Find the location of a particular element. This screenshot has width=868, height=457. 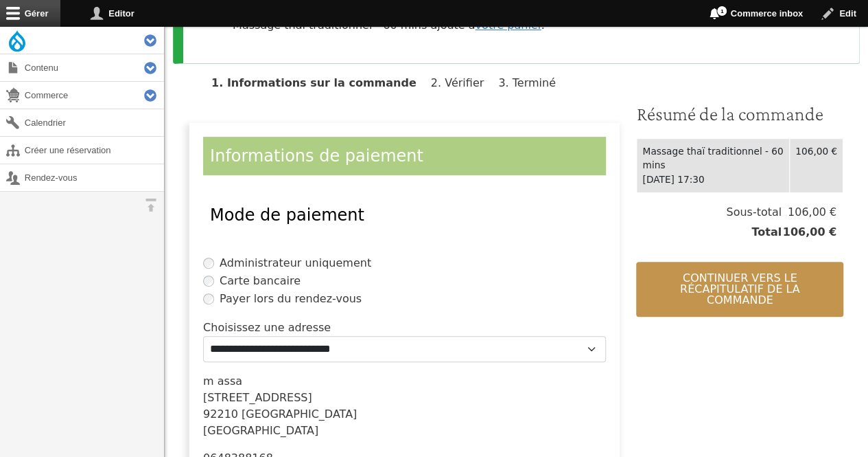

li: Informations sur la commande is located at coordinates (319, 82).